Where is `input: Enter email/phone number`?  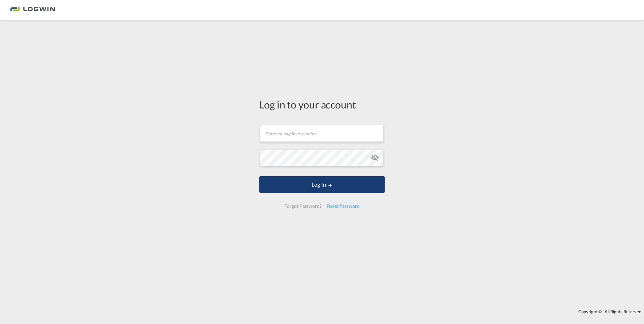 input: Enter email/phone number is located at coordinates (322, 134).